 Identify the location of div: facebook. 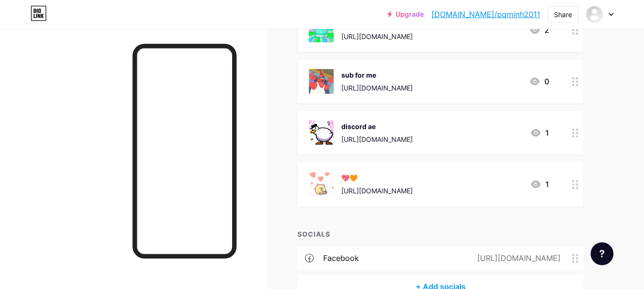
(341, 258).